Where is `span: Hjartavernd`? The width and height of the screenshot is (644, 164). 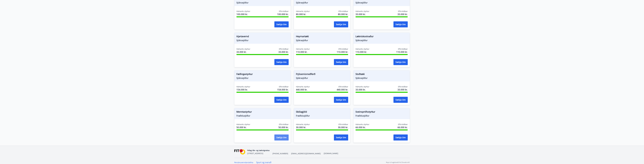 span: Hjartavernd is located at coordinates (263, 37).